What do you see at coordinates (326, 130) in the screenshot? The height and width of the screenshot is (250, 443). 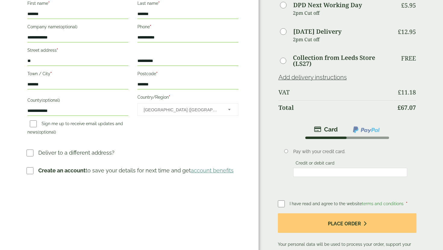 I see `img: stripe.png` at bounding box center [326, 130].